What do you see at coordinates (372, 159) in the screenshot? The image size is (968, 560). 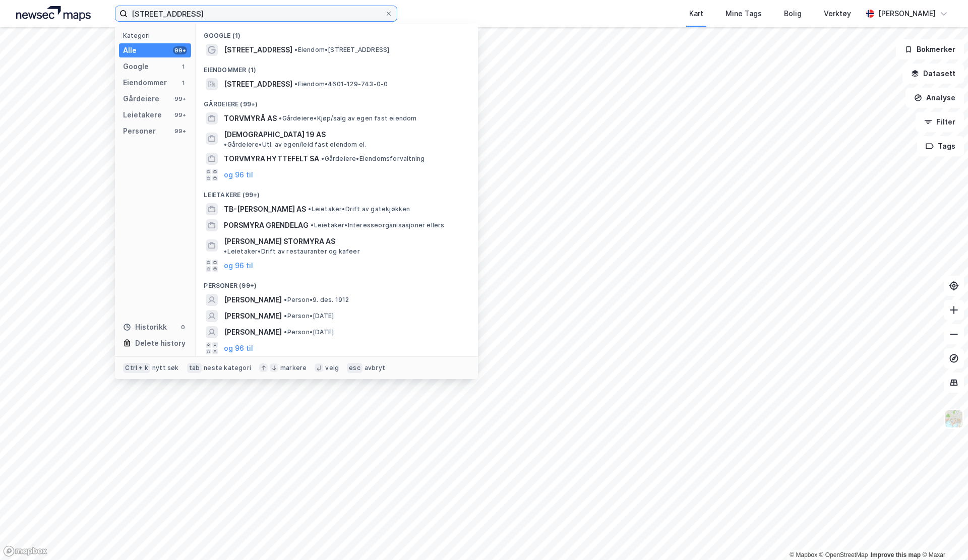 I see `span: Gårdeiere • Eiendomsforvaltning` at bounding box center [372, 159].